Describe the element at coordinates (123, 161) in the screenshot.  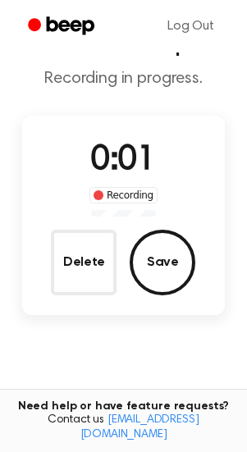
I see `span: 0:01` at that location.